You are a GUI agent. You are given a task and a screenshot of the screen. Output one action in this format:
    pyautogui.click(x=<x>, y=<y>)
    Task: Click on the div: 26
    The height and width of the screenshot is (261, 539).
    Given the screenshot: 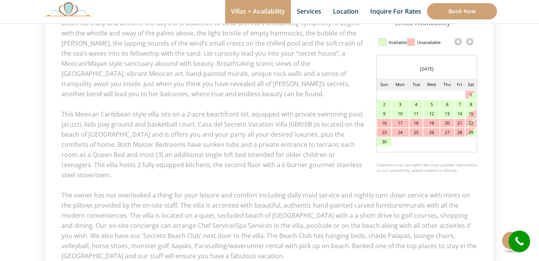 What is the action you would take?
    pyautogui.click(x=432, y=132)
    